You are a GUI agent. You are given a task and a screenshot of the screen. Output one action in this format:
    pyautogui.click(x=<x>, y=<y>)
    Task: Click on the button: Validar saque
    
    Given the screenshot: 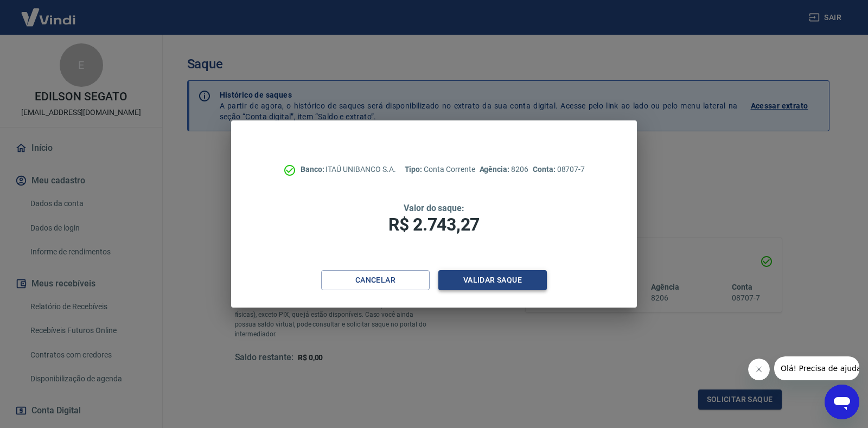 What is the action you would take?
    pyautogui.click(x=493, y=280)
    